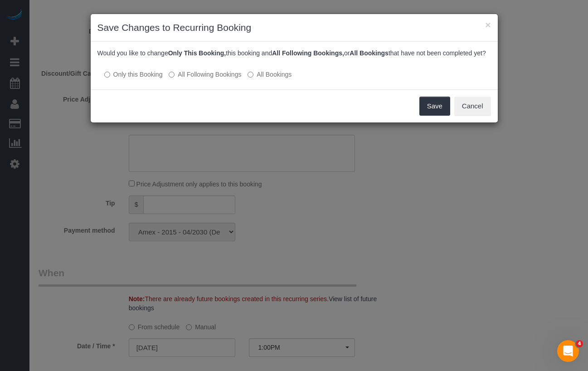  What do you see at coordinates (294, 28) in the screenshot?
I see `h3: Save Changes to Recurring Booking` at bounding box center [294, 28].